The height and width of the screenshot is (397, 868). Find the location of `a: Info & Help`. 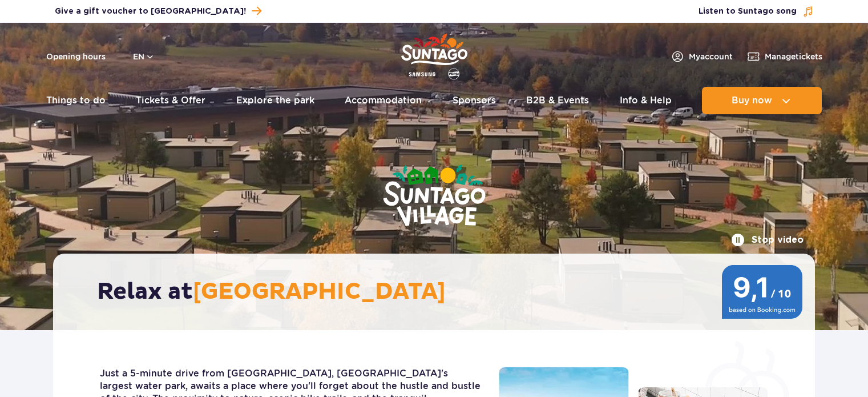

a: Info & Help is located at coordinates (645, 101).